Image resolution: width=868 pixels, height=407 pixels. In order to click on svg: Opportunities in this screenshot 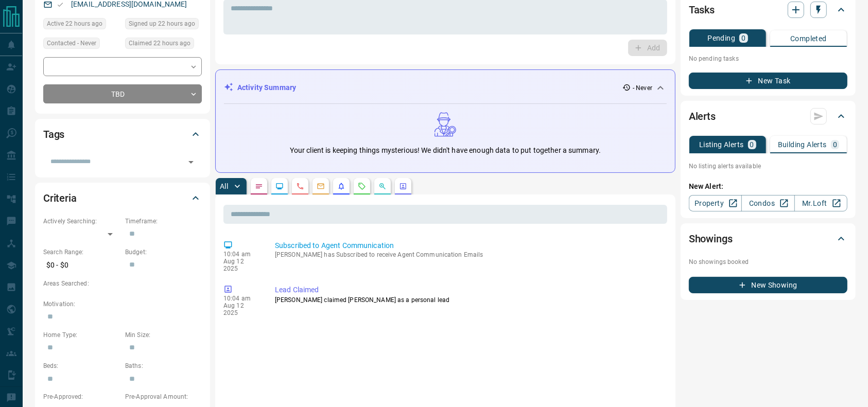, I will do `click(382, 186)`.